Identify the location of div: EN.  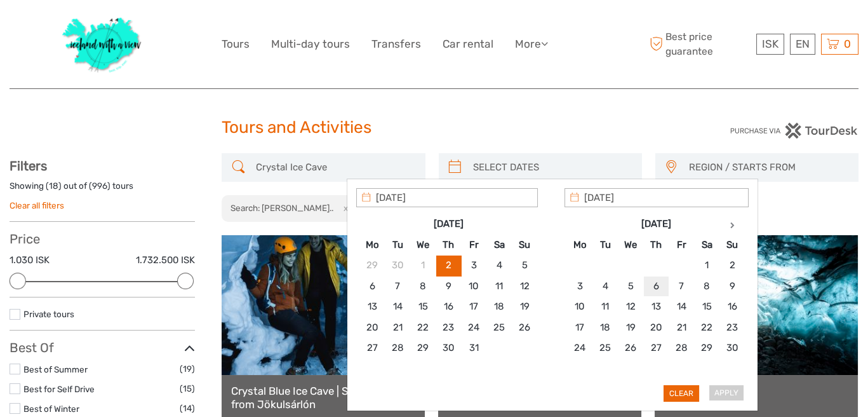
(803, 44).